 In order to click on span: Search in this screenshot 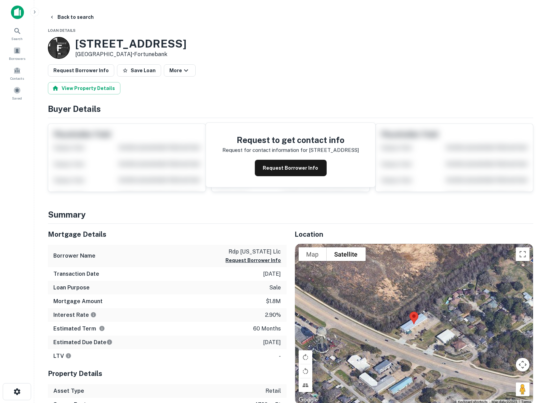, I will do `click(17, 39)`.